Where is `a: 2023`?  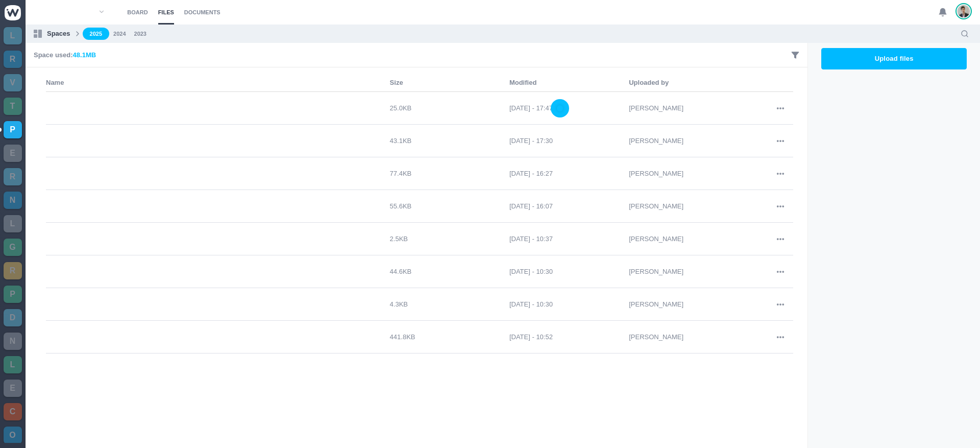 a: 2023 is located at coordinates (140, 34).